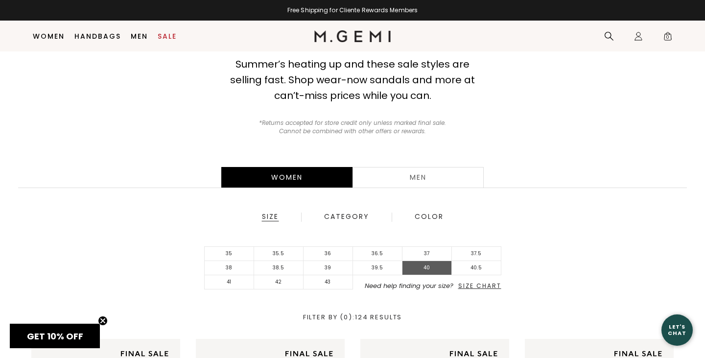 Image resolution: width=705 pixels, height=358 pixels. What do you see at coordinates (55, 336) in the screenshot?
I see `div: GET 10% OFFClose teaser` at bounding box center [55, 336].